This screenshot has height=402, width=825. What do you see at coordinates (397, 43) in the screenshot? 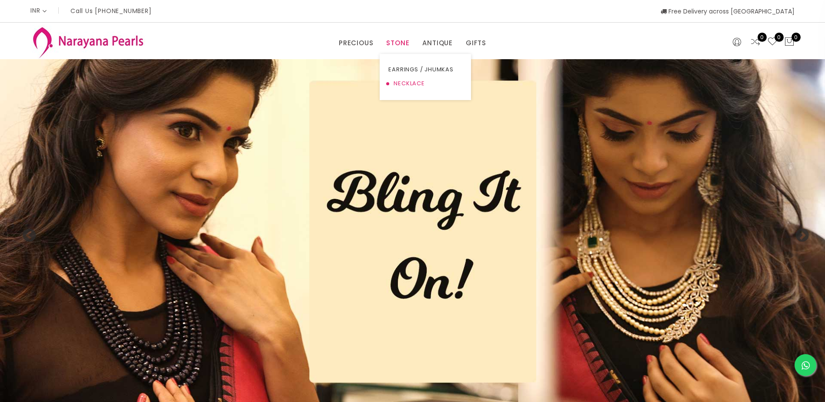
I see `a: STONE` at bounding box center [397, 43].